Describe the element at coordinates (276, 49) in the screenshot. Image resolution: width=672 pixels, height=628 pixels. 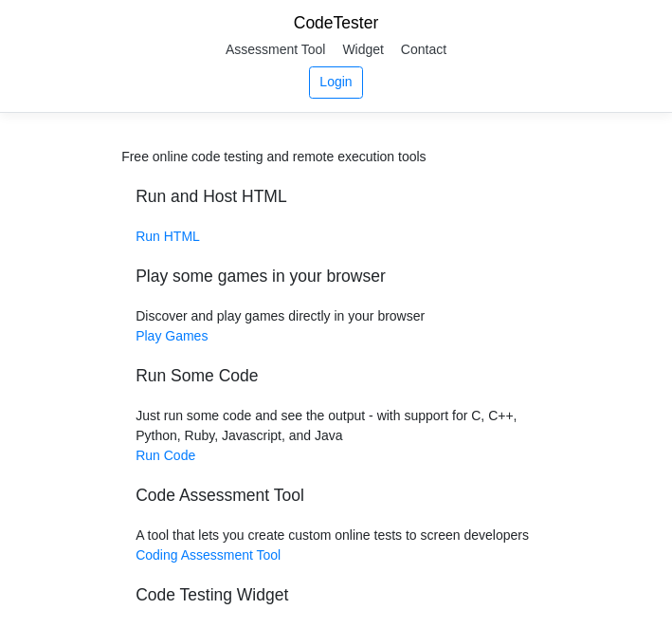
I see `a: Assessment Tool` at that location.